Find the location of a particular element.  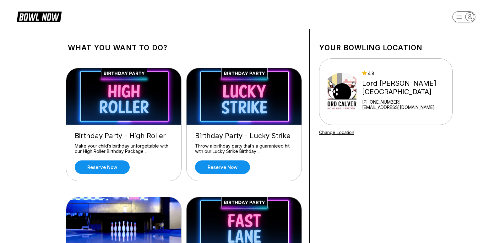

div: Make your child’s birthday unforgettable with our High Roller Birthday Package ... is located at coordinates (124, 148).